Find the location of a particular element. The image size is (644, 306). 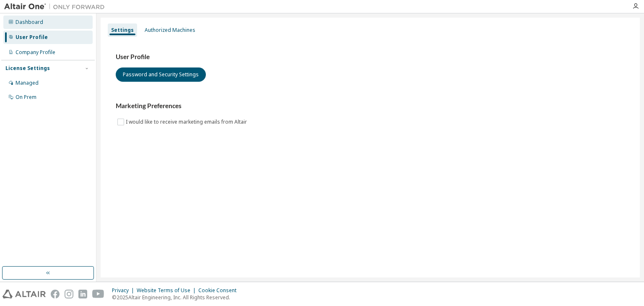

div: Managed is located at coordinates (27, 83).